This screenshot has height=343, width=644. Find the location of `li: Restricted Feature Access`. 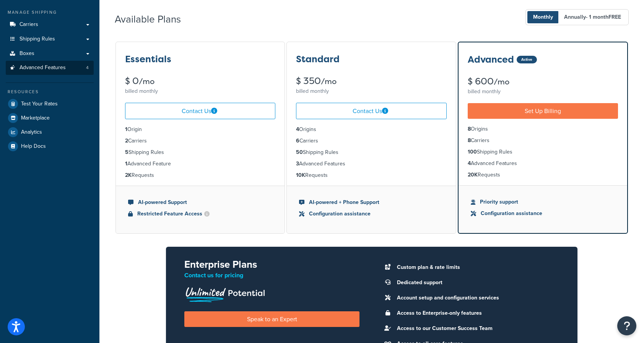

li: Restricted Feature Access is located at coordinates (200, 214).